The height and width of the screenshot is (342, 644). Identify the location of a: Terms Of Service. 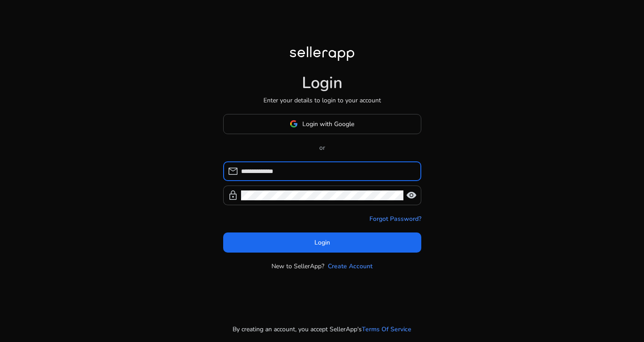
(387, 329).